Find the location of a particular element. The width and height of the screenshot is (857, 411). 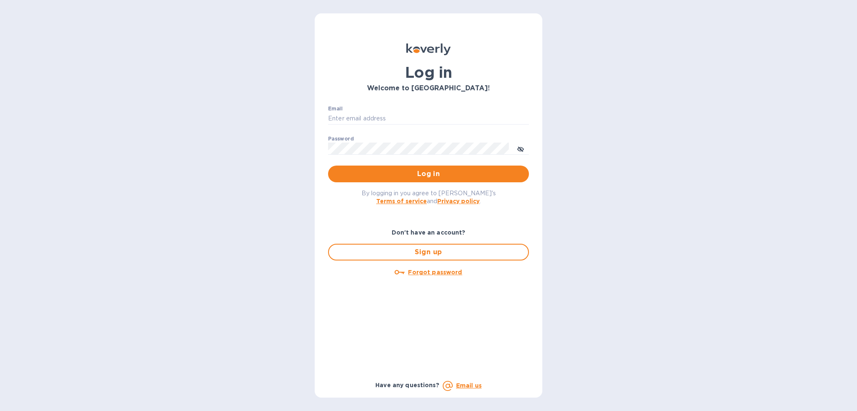

button: Sign up is located at coordinates (428, 252).